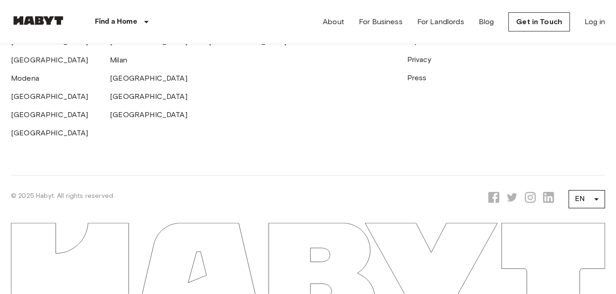  What do you see at coordinates (539, 22) in the screenshot?
I see `a: Get in Touch` at bounding box center [539, 22].